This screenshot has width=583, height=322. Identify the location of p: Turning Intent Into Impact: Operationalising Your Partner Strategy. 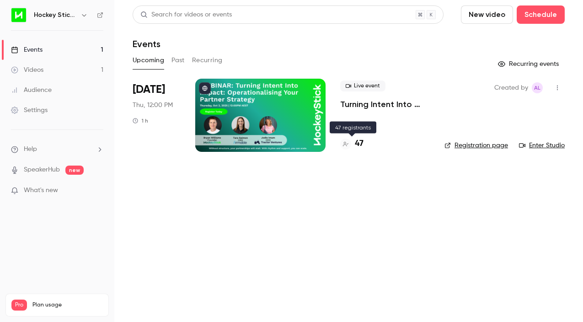
(385, 104).